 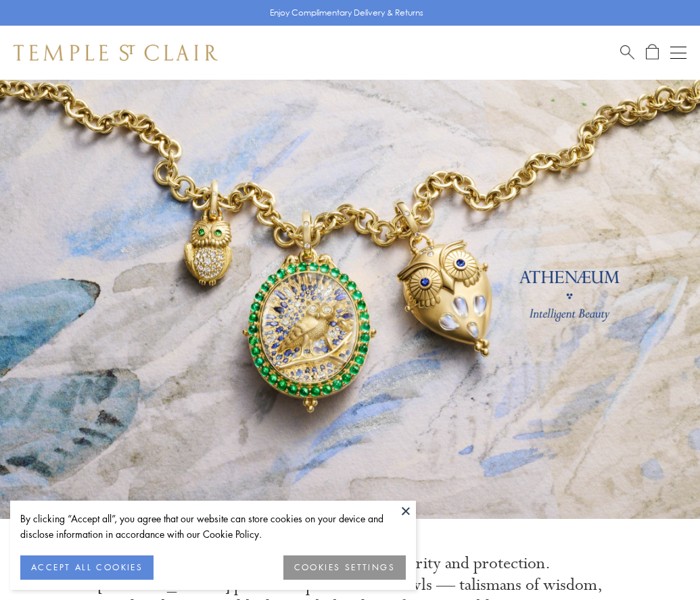 What do you see at coordinates (627, 52) in the screenshot?
I see `a: Search` at bounding box center [627, 52].